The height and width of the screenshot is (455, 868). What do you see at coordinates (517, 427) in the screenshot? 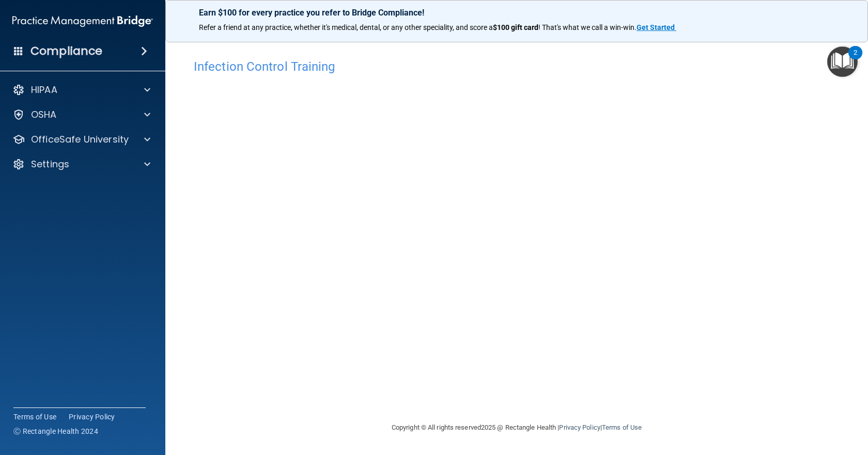
I see `div: Copyright © All rights reserved 2025 @ Rectangle Health | |` at bounding box center [517, 427].